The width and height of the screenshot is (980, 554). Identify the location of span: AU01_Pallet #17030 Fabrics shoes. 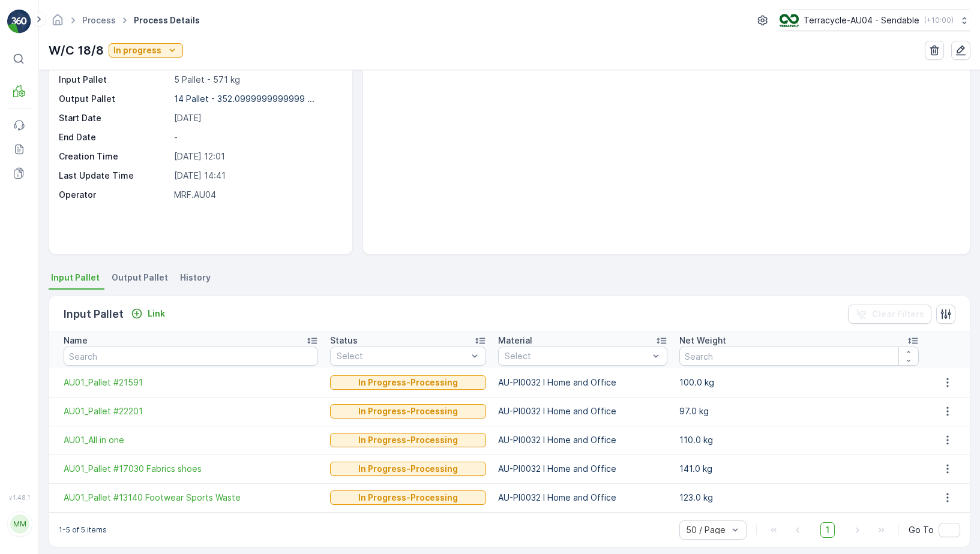
(191, 469).